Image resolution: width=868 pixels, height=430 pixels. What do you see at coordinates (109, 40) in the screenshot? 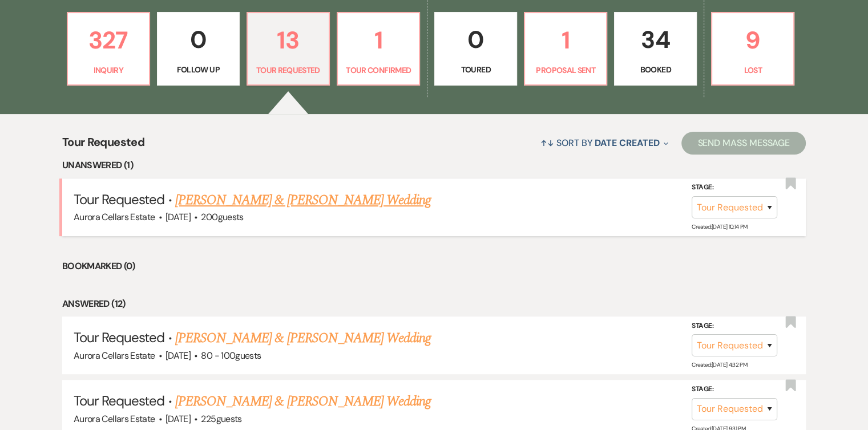
I see `p: 327` at bounding box center [109, 40].